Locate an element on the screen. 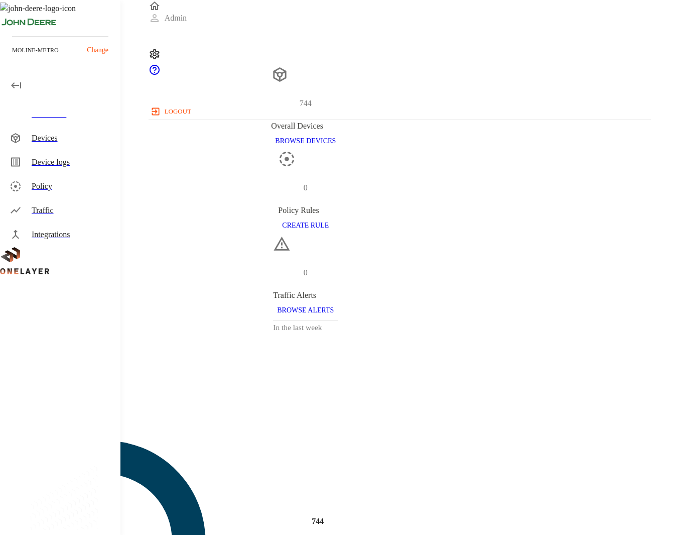 This screenshot has width=679, height=535. div: Policy Rules is located at coordinates (305, 210).